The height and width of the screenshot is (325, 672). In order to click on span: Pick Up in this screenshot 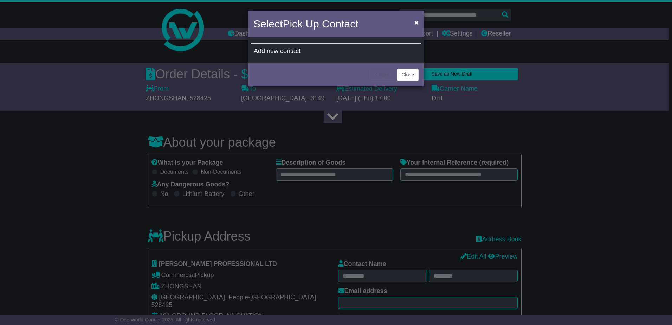, I will do `click(301, 24)`.